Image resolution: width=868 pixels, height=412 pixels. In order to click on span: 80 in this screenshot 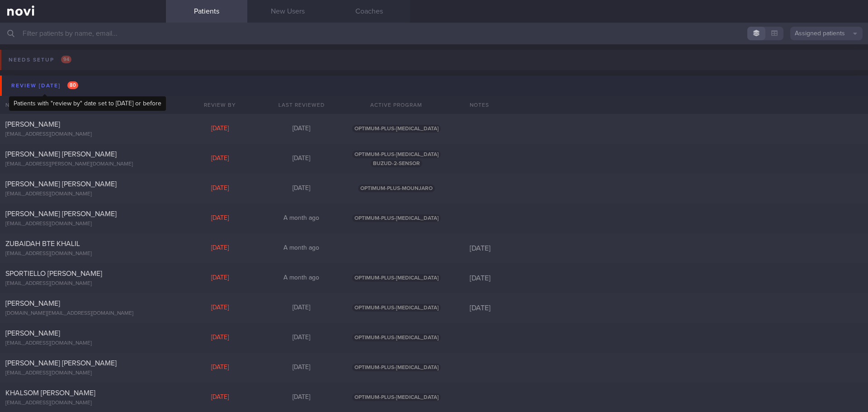, I will do `click(73, 85)`.